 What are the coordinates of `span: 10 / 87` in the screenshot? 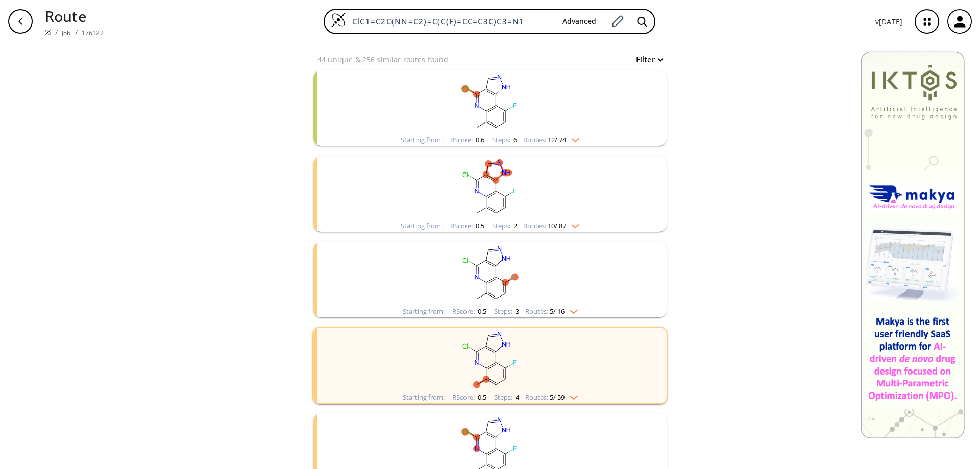 It's located at (557, 226).